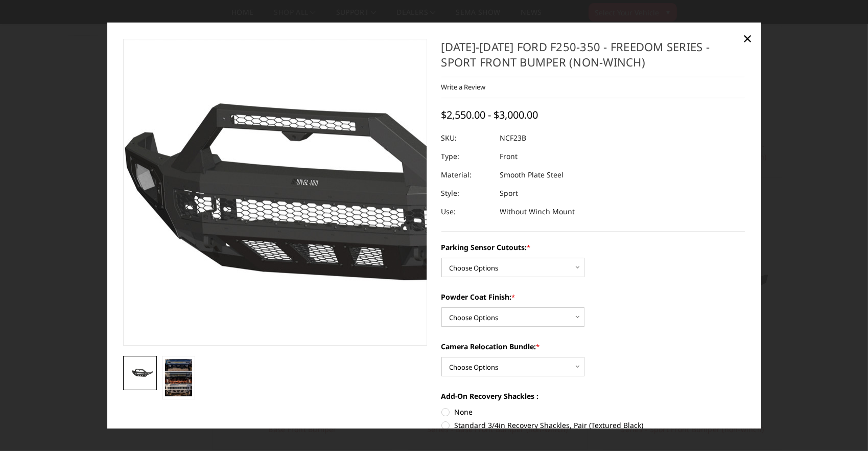 The image size is (868, 451). I want to click on a: Write a Review, so click(463, 87).